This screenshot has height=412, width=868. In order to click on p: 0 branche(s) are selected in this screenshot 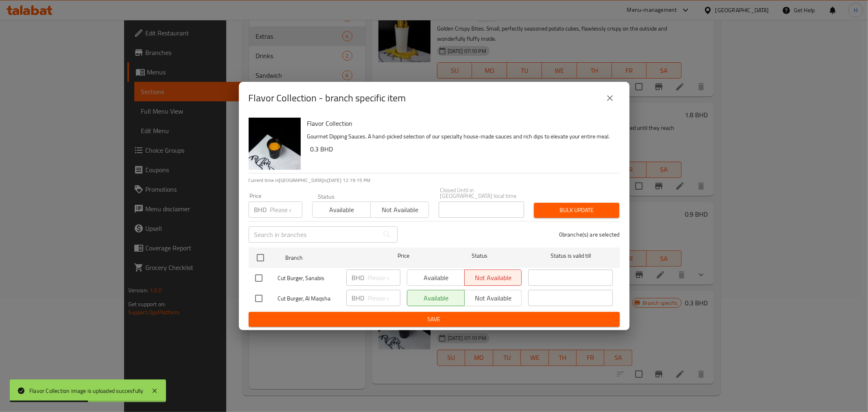, I will do `click(589, 235)`.